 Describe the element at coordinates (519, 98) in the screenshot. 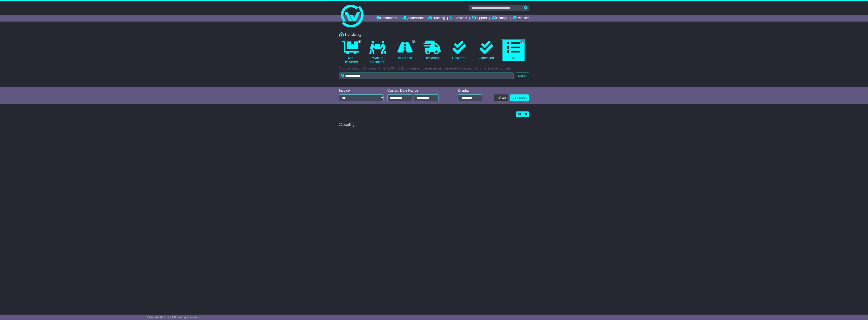

I see `a: CSV Export` at that location.